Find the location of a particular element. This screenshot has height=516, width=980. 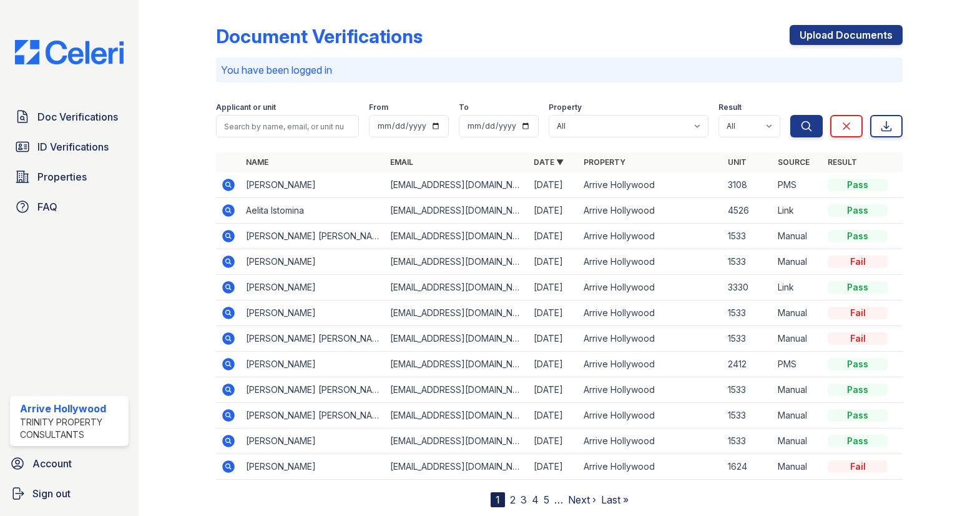

a: Date ▼ is located at coordinates (549, 162).